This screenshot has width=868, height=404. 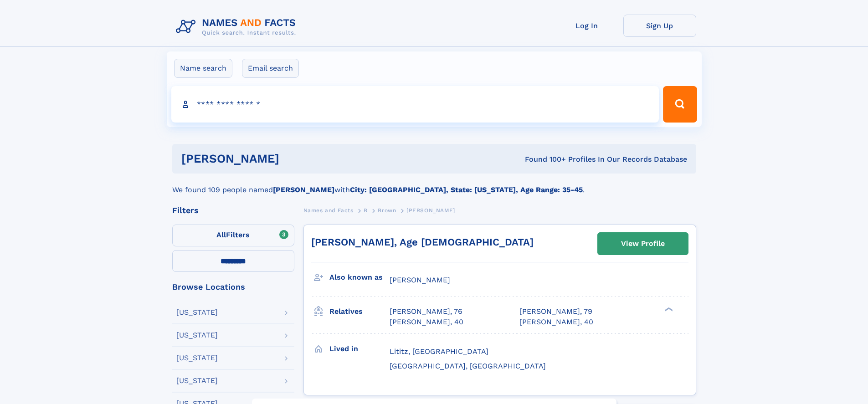 What do you see at coordinates (233, 287) in the screenshot?
I see `div: Browse Locations` at bounding box center [233, 287].